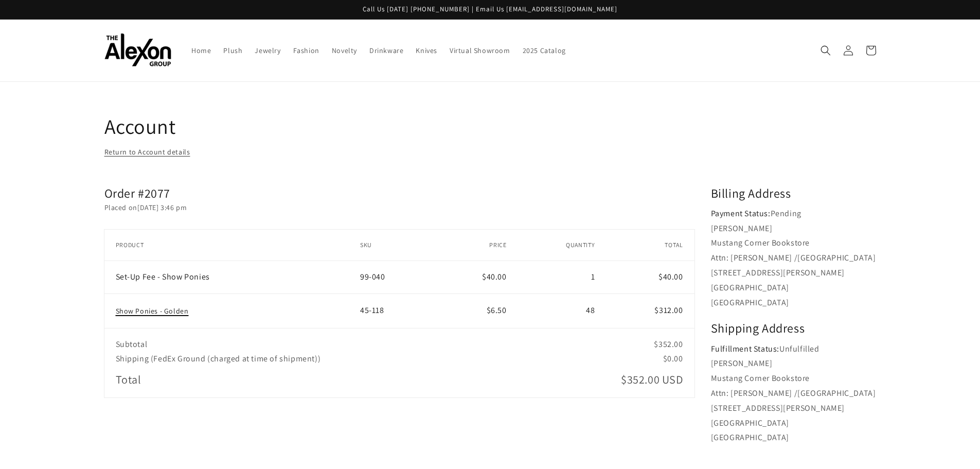 The width and height of the screenshot is (980, 469). What do you see at coordinates (306, 50) in the screenshot?
I see `span: Fashion` at bounding box center [306, 50].